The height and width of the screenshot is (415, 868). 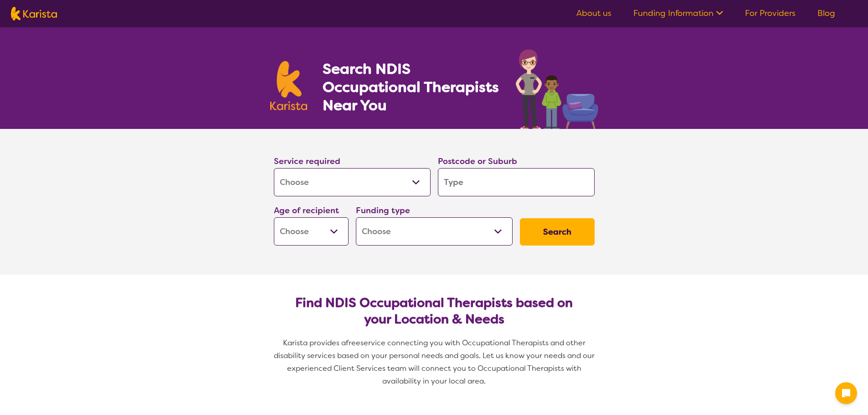 What do you see at coordinates (478, 161) in the screenshot?
I see `label: Postcode or Suburb` at bounding box center [478, 161].